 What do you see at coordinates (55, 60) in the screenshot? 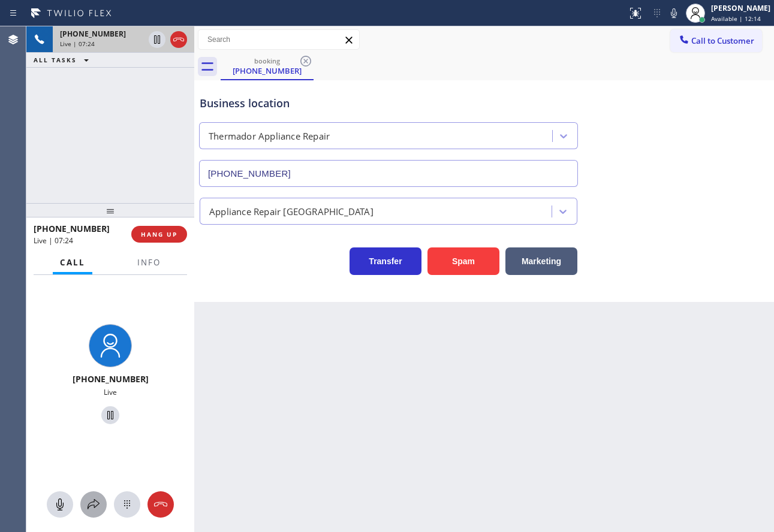
I see `span: ALL TASKS` at bounding box center [55, 60].